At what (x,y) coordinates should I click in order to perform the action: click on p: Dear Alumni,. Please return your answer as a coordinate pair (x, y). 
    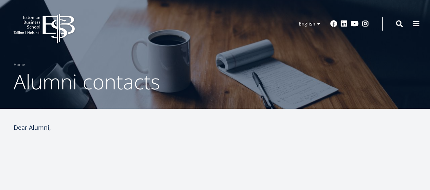
    Looking at the image, I should click on (140, 127).